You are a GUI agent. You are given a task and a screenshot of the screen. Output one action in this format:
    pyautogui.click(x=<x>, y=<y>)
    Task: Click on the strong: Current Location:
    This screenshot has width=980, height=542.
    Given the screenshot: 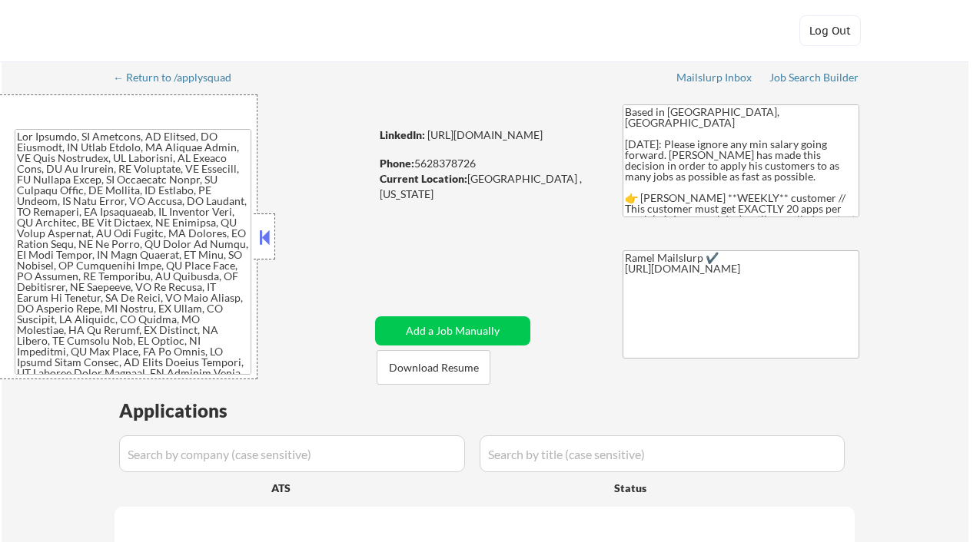 What is the action you would take?
    pyautogui.click(x=423, y=178)
    